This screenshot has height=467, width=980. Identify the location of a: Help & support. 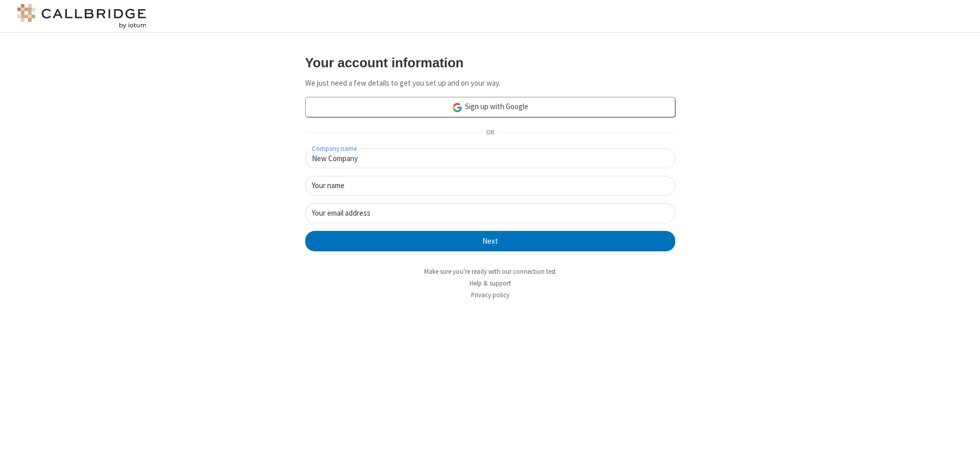
(490, 283).